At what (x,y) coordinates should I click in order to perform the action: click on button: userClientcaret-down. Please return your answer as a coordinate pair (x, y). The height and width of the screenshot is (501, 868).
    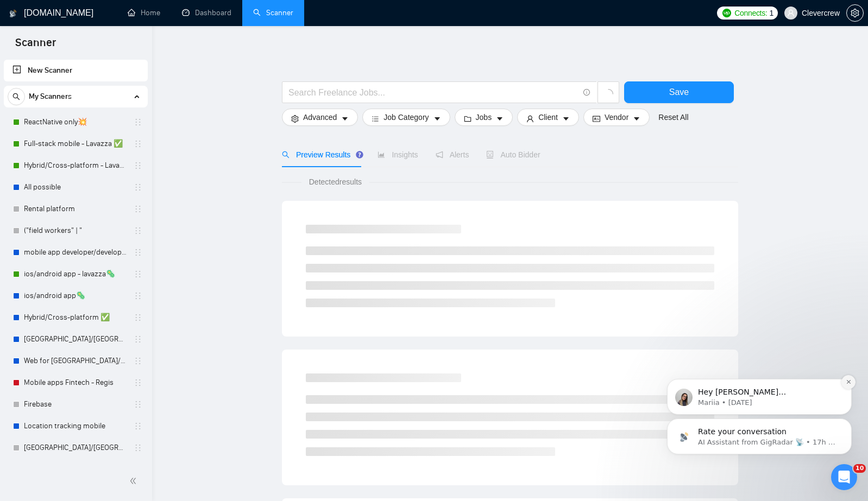
    Looking at the image, I should click on (548, 117).